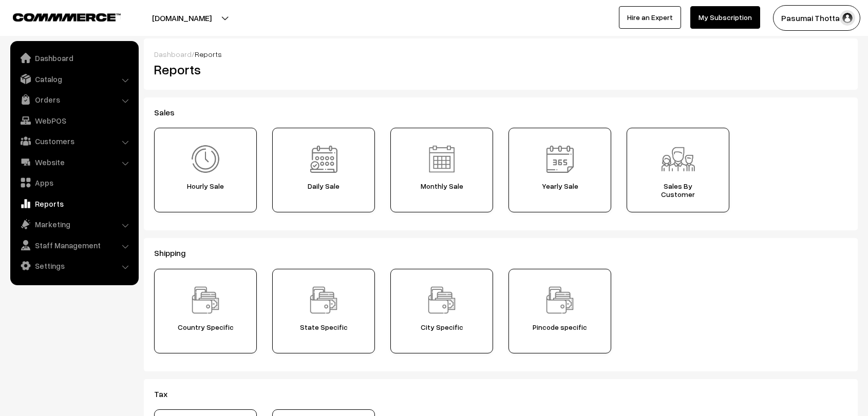 The image size is (868, 416). What do you see at coordinates (206, 311) in the screenshot?
I see `a: Report Country Specific` at bounding box center [206, 311].